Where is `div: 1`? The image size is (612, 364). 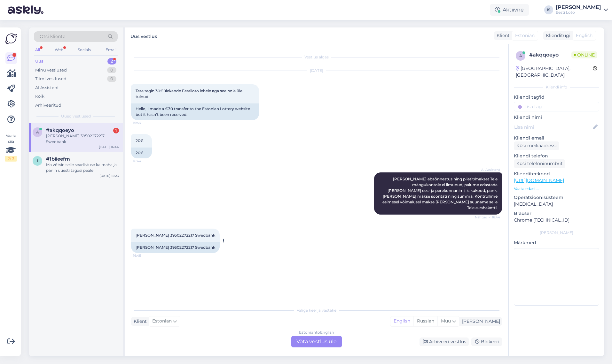 div: 1 is located at coordinates (116, 131).